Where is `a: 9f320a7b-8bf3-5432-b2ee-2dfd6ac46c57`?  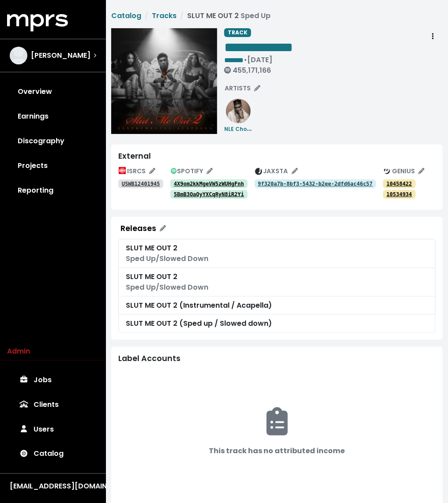
a: 9f320a7b-8bf3-5432-b2ee-2dfd6ac46c57 is located at coordinates (315, 184).